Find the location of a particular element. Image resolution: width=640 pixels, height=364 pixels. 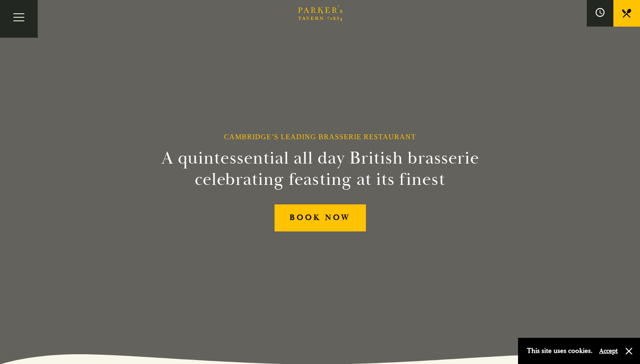

h1: Cambridge’s Leading Brasserie Restaurant is located at coordinates (320, 137).